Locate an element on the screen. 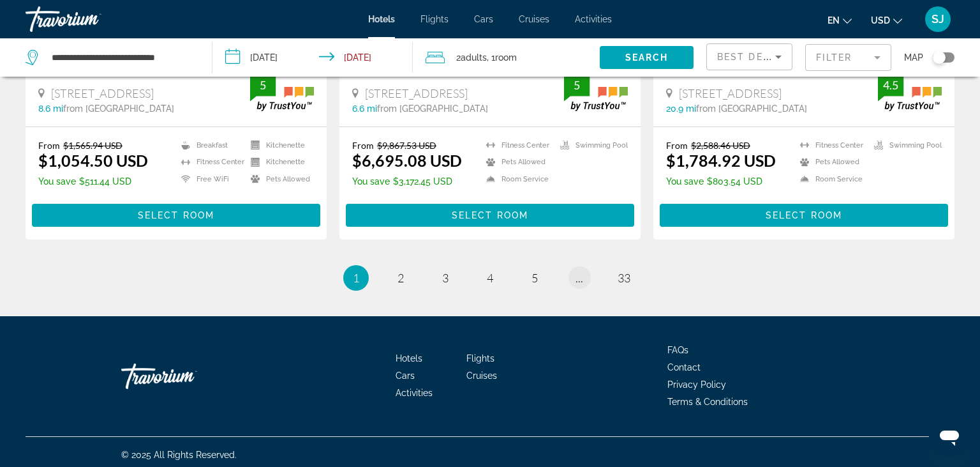  span: Search is located at coordinates (647, 58).